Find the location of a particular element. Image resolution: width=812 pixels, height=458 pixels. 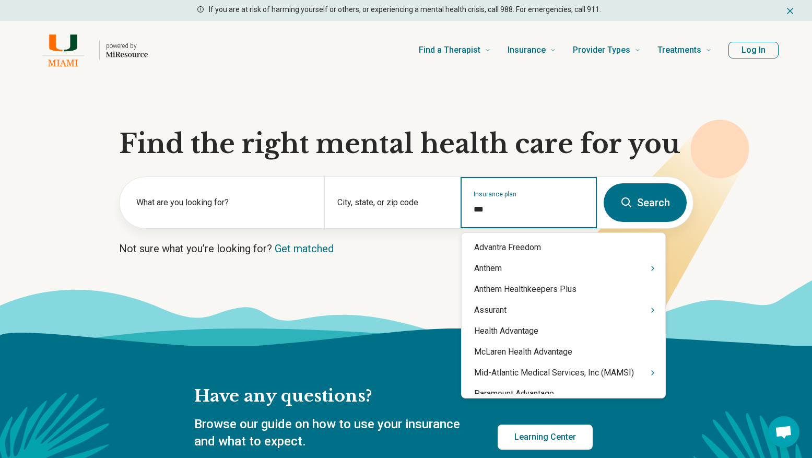

label: What are you looking for? is located at coordinates (224, 203).